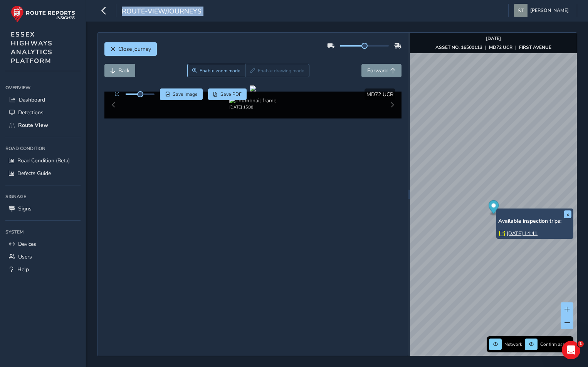 The width and height of the screenshot is (588, 367). I want to click on span: Defects Guide, so click(34, 173).